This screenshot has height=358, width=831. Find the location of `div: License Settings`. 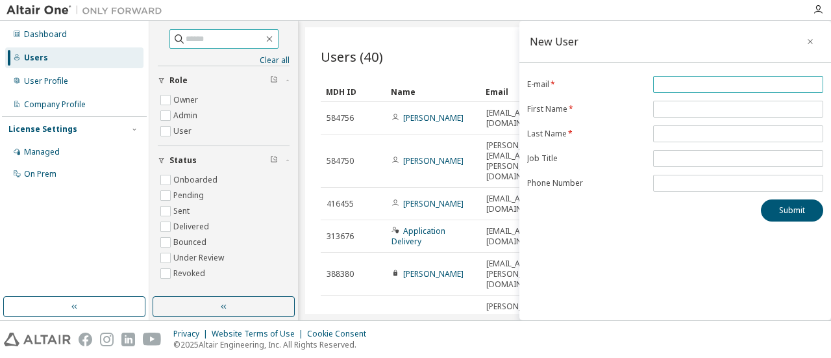

div: License Settings is located at coordinates (43, 129).